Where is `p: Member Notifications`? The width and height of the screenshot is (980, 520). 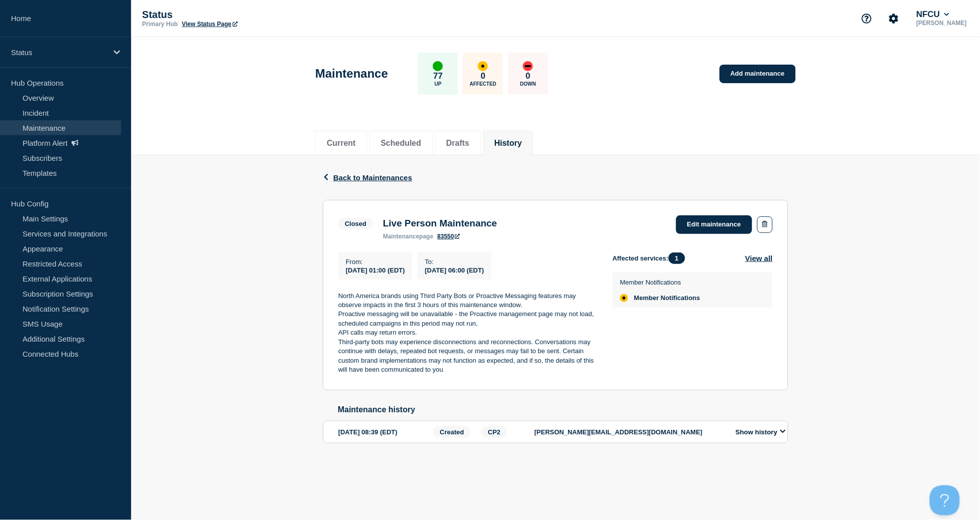
p: Member Notifications is located at coordinates (660, 282).